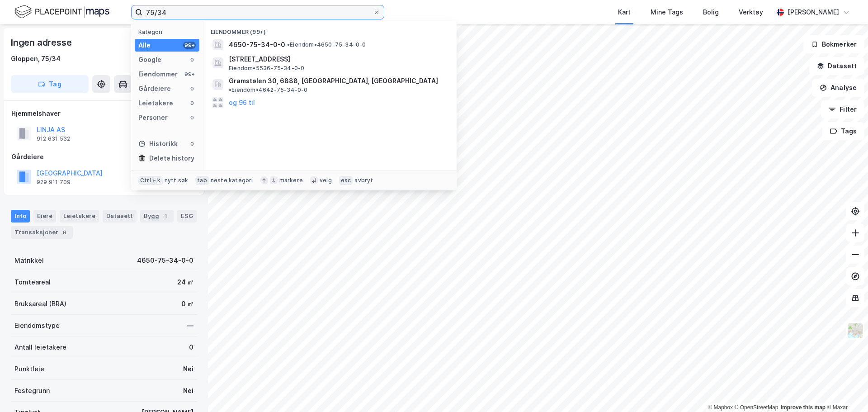  What do you see at coordinates (721, 408) in the screenshot?
I see `a: Mapbox` at bounding box center [721, 408].